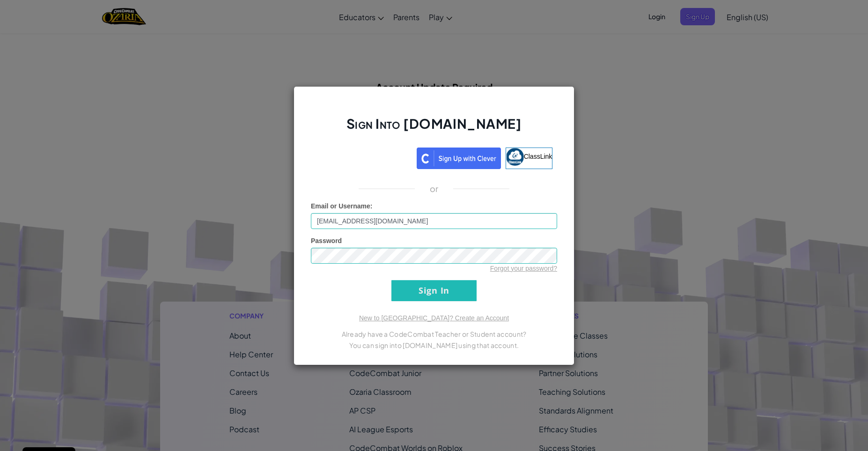 This screenshot has height=451, width=868. Describe the element at coordinates (327, 240) in the screenshot. I see `span: Password` at that location.